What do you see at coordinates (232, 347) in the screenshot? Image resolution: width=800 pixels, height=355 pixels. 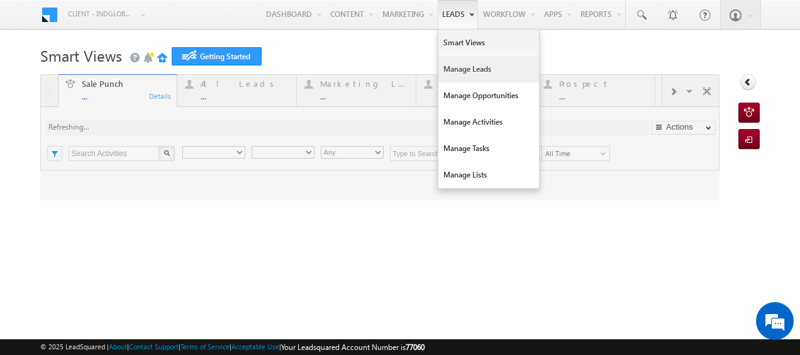 I see `span: © 2025 LeadSquared | | | | |` at bounding box center [232, 347].